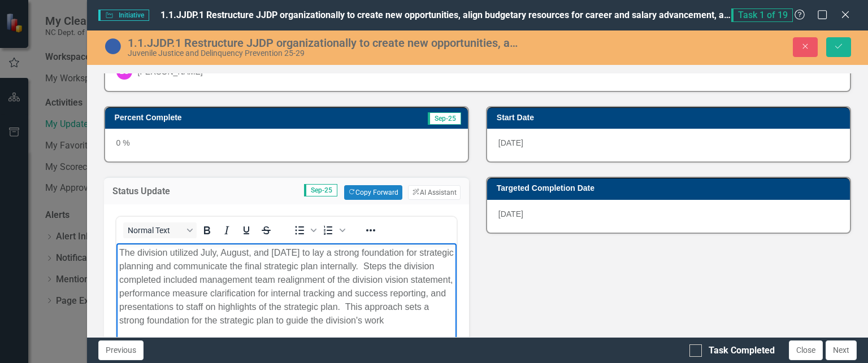 This screenshot has height=363, width=868. What do you see at coordinates (113, 46) in the screenshot?
I see `img: No Information` at bounding box center [113, 46].